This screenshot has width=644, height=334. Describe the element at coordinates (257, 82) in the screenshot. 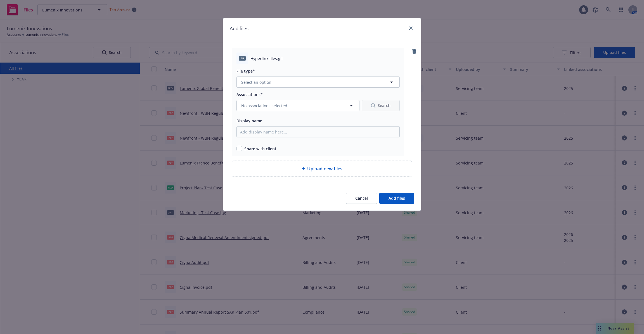

I see `span: Select an option` at that location.